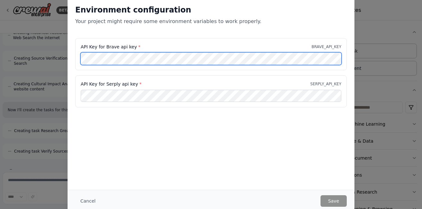 This screenshot has height=209, width=422. Describe the element at coordinates (333, 201) in the screenshot. I see `button: Save` at that location.